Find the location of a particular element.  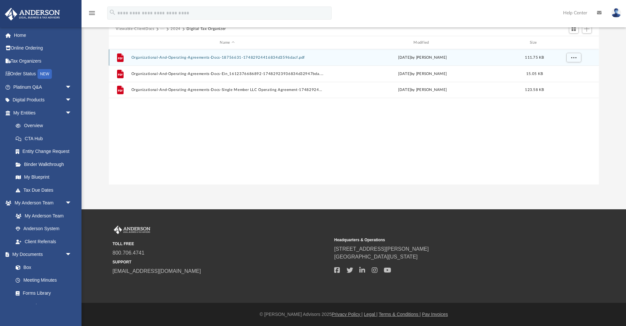

small: Headquarters & Operations is located at coordinates (443, 240).